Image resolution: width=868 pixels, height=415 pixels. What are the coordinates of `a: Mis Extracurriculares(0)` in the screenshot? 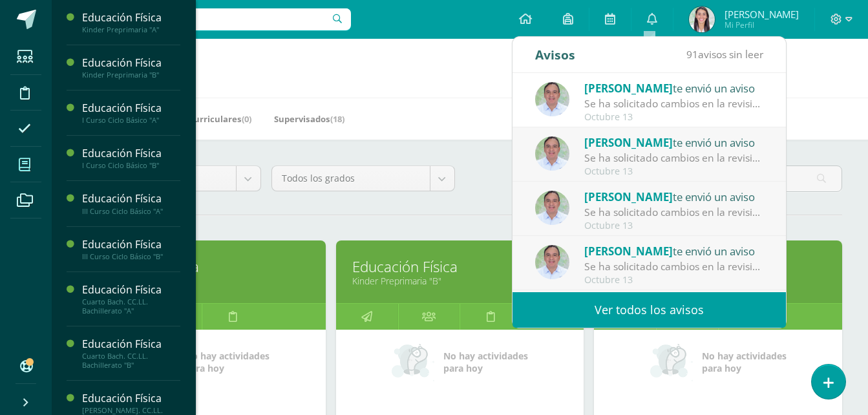 It's located at (201, 119).